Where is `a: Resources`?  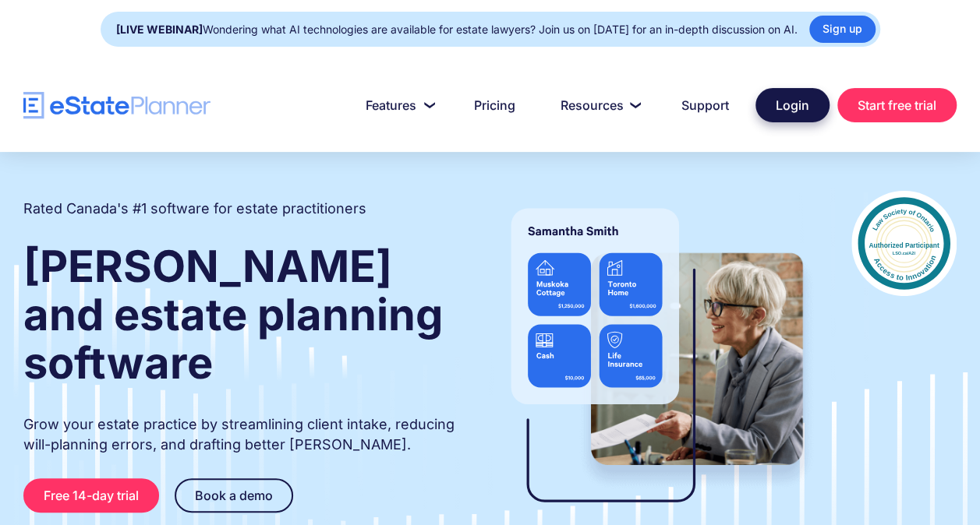 a: Resources is located at coordinates (598, 105).